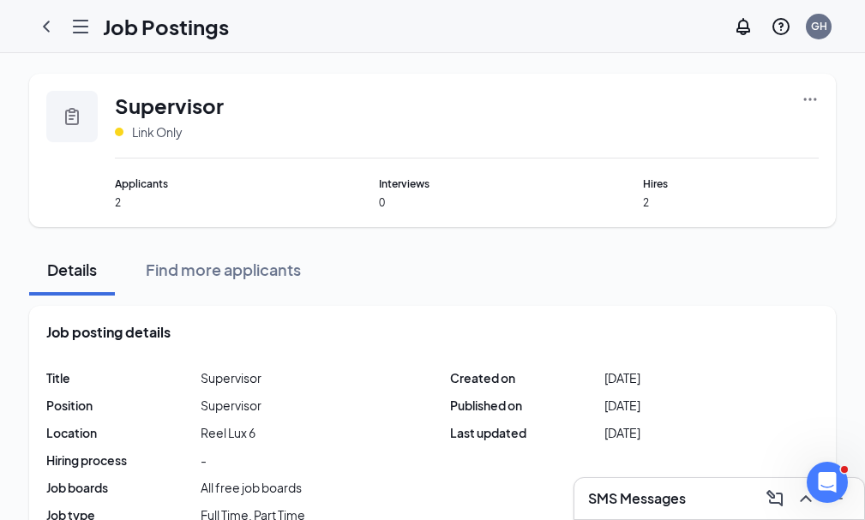  What do you see at coordinates (251, 488) in the screenshot?
I see `span: All free job boards` at bounding box center [251, 488].